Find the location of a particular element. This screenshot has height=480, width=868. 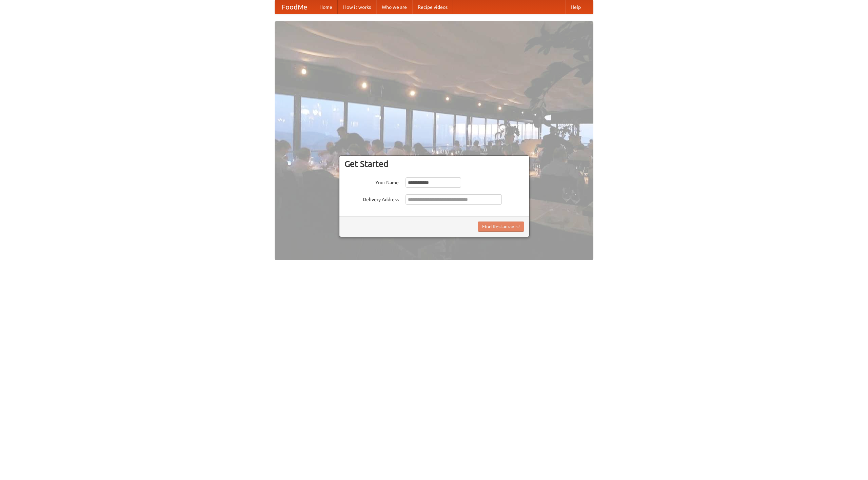

a: Recipe videos is located at coordinates (433, 7).